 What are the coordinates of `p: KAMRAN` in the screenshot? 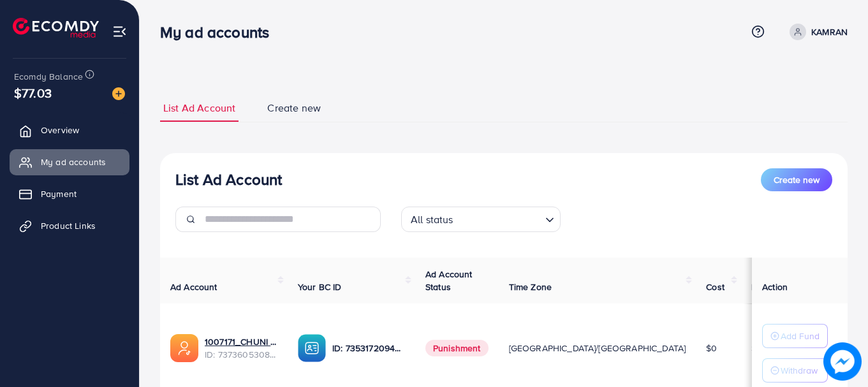 It's located at (829, 32).